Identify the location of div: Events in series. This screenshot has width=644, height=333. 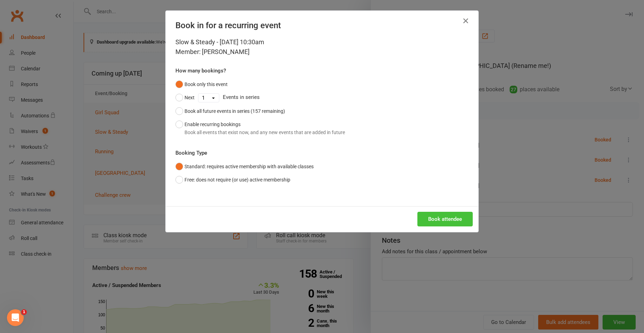
(322, 98).